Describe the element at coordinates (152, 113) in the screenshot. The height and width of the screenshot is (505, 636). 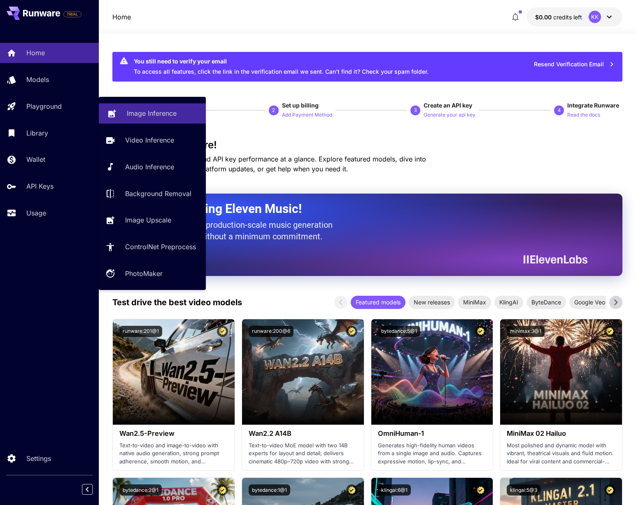
I see `a: Image Inference` at that location.